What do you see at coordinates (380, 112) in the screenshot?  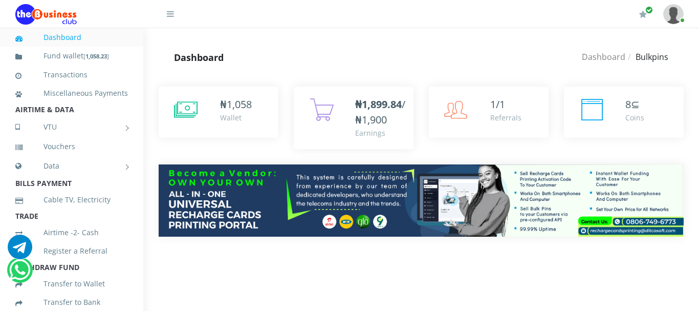 I see `span: /₦1,900` at bounding box center [380, 112].